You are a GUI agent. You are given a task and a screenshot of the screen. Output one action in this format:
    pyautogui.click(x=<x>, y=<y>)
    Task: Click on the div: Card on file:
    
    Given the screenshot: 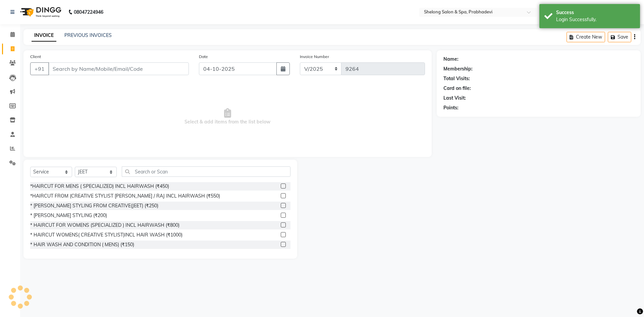 What is the action you would take?
    pyautogui.click(x=457, y=88)
    